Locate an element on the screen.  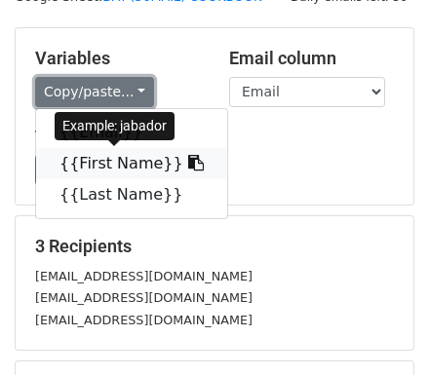
a: {{First Name}} is located at coordinates (132, 164).